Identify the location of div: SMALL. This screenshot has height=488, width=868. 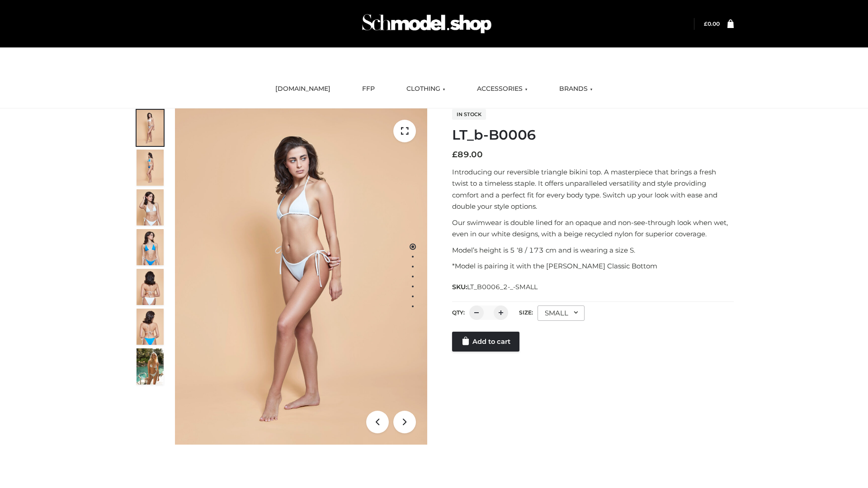
(561, 313).